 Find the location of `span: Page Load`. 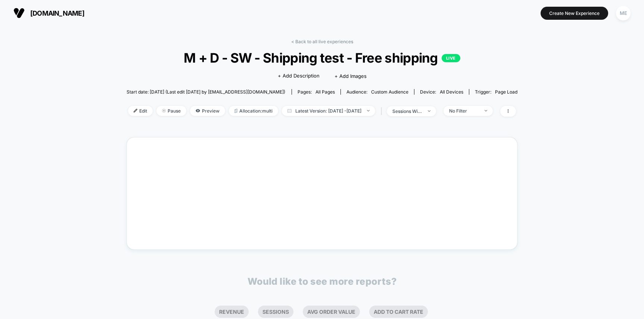

span: Page Load is located at coordinates (506, 92).